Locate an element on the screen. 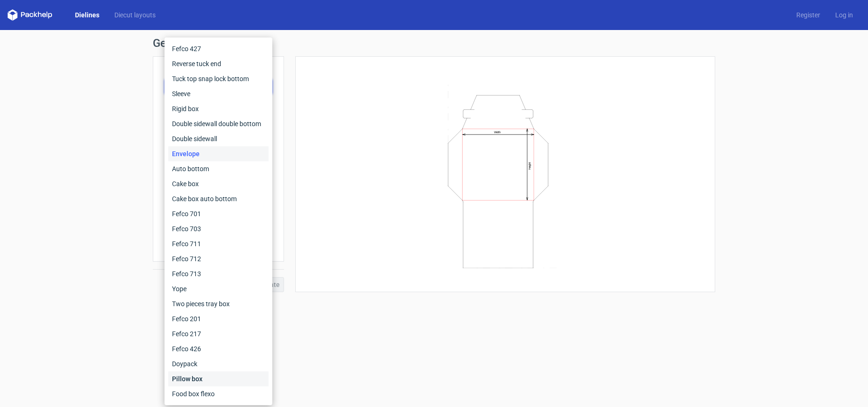 Image resolution: width=868 pixels, height=407 pixels. div: Envelope is located at coordinates (218, 154).